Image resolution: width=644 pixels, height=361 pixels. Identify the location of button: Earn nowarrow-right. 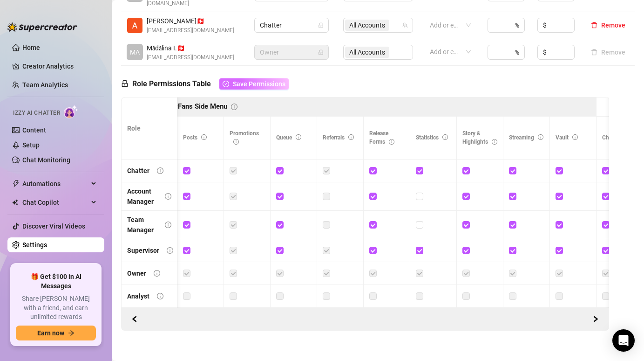
(56, 333).